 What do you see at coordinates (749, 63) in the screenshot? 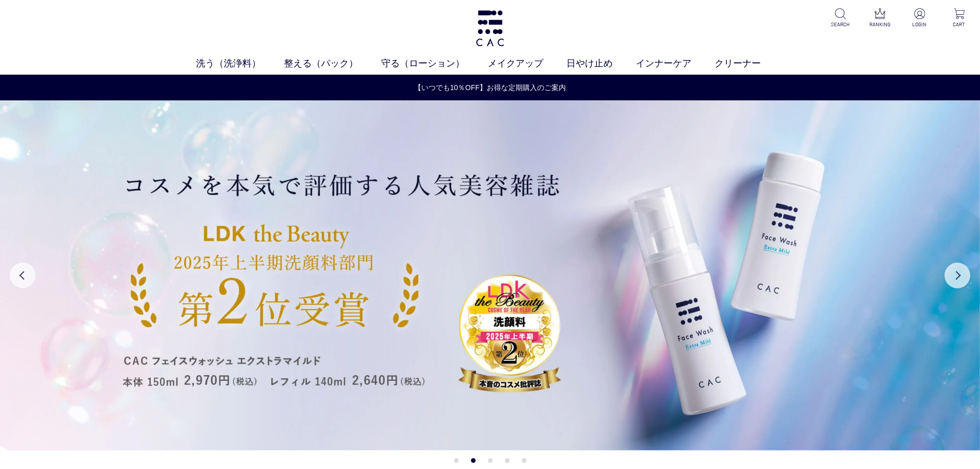
I see `a: クリーナー` at bounding box center [749, 63].